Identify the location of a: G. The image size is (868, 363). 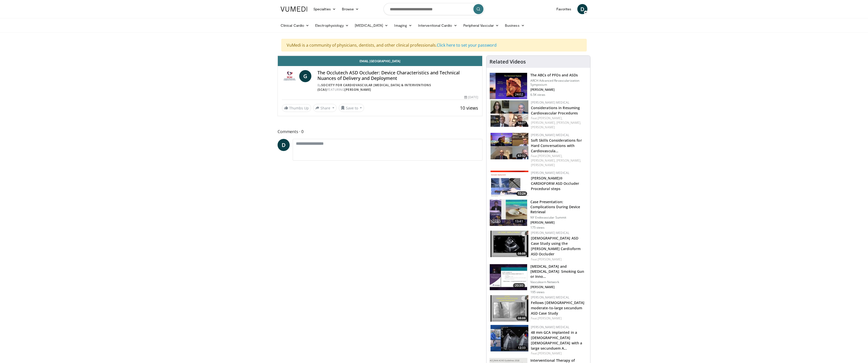
(305, 76).